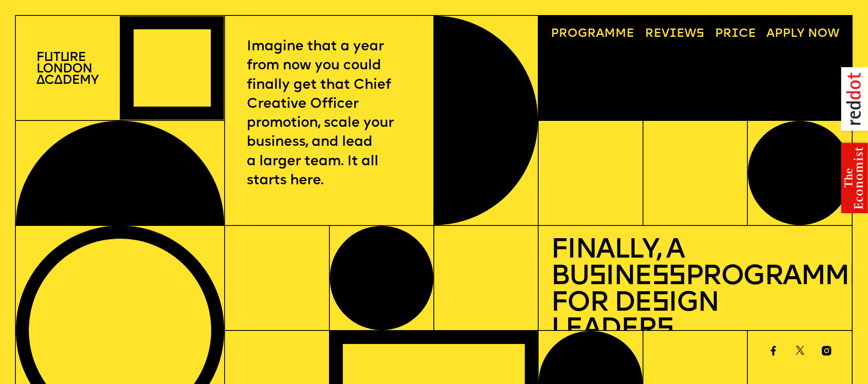 Image resolution: width=868 pixels, height=384 pixels. Describe the element at coordinates (669, 277) in the screenshot. I see `span: ss` at that location.